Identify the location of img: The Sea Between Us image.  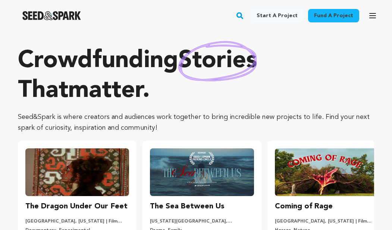
(202, 172).